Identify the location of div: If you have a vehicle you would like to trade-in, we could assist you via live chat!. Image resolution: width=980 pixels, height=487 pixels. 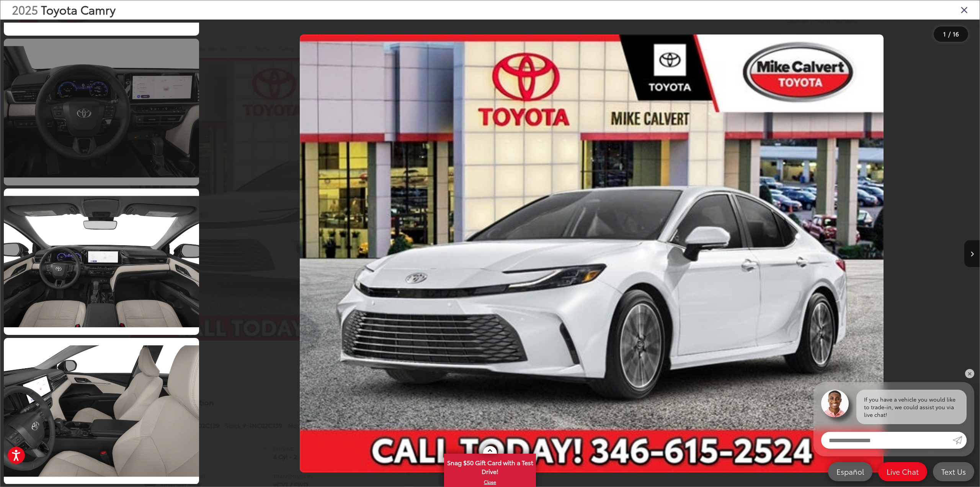
(911, 407).